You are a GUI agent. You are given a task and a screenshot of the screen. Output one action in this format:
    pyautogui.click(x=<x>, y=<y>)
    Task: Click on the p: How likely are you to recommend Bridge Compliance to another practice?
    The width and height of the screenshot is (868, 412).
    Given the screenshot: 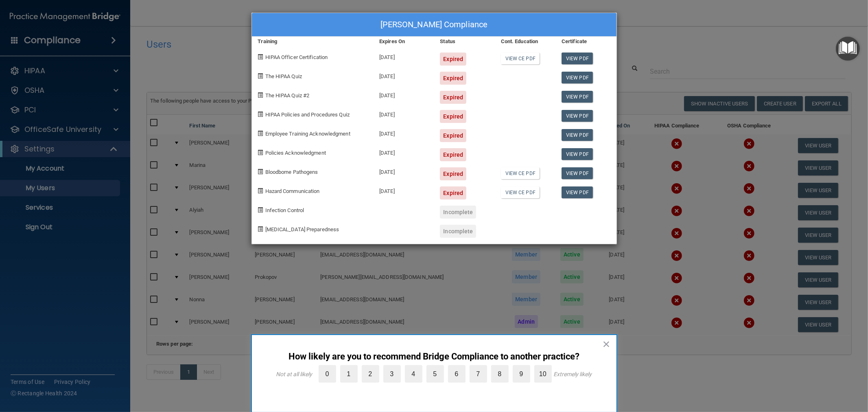 What is the action you would take?
    pyautogui.click(x=434, y=357)
    